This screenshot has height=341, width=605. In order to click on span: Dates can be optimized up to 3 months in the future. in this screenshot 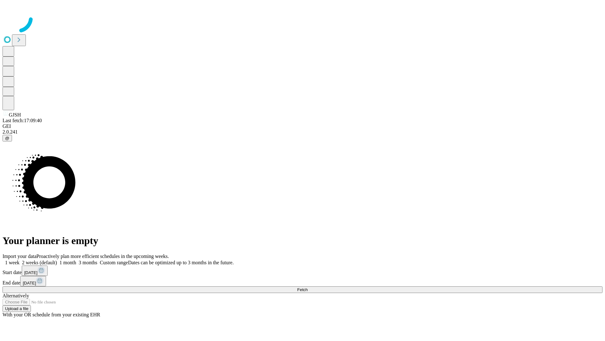, I will do `click(181, 262)`.